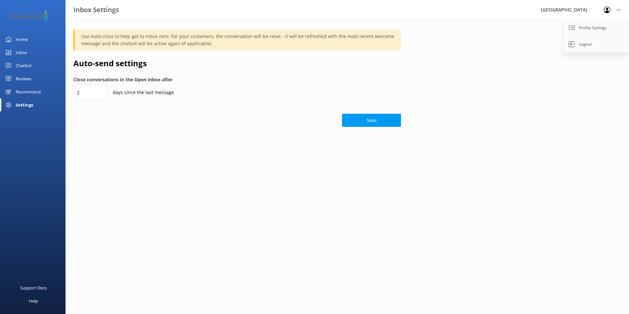  Describe the element at coordinates (24, 79) in the screenshot. I see `div: Reviews` at that location.